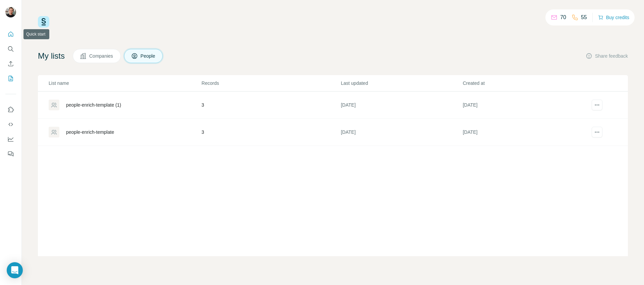 The width and height of the screenshot is (644, 285). What do you see at coordinates (607, 56) in the screenshot?
I see `button: Share feedback` at bounding box center [607, 56].